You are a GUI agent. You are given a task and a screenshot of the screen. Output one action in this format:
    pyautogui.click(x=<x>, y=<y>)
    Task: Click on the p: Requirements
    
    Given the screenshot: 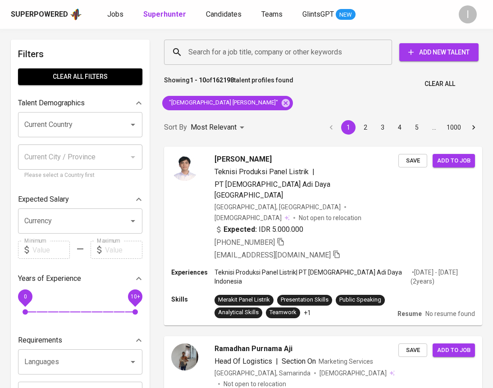 What is the action you would take?
    pyautogui.click(x=40, y=340)
    